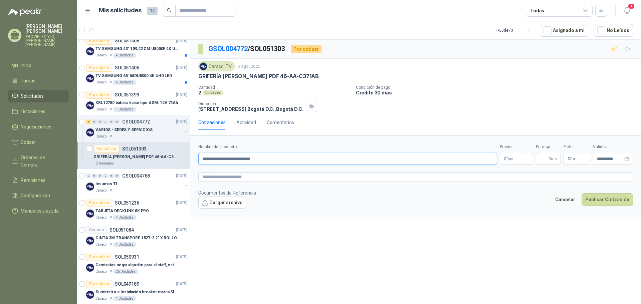 This screenshot has width=641, height=304. I want to click on p: GSOL004772, so click(136, 122).